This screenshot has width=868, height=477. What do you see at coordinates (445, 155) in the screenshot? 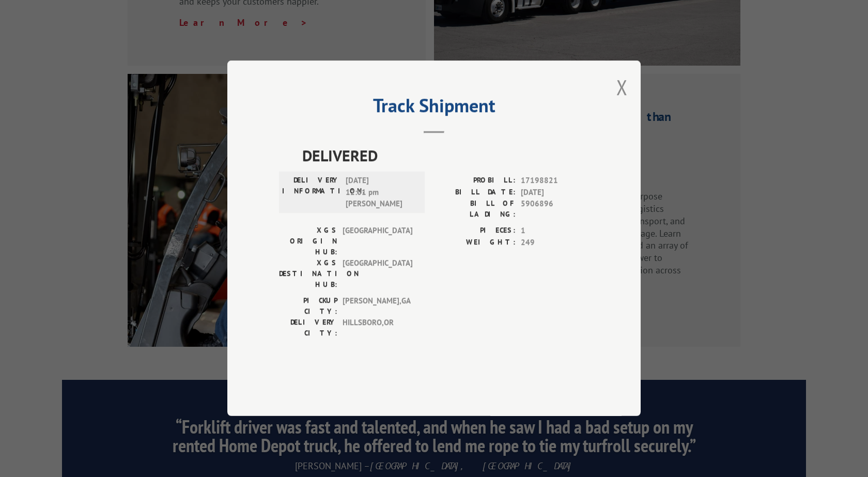
I see `span: DELIVERED` at bounding box center [445, 155].